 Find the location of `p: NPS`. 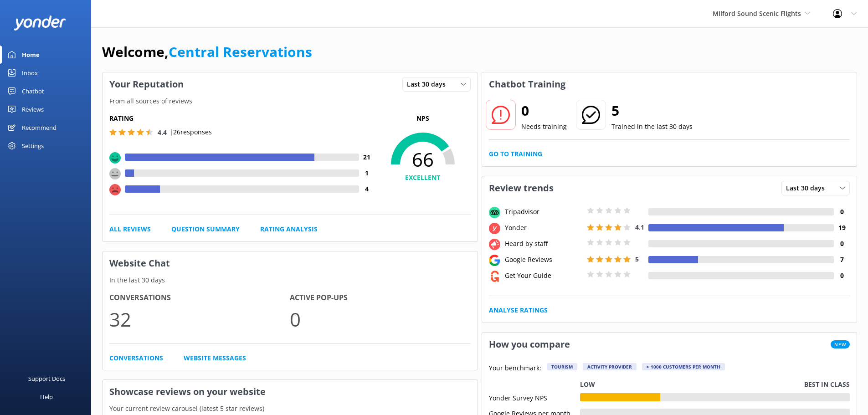

p: NPS is located at coordinates (423, 118).